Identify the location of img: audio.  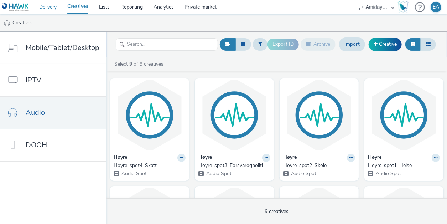
(7, 23).